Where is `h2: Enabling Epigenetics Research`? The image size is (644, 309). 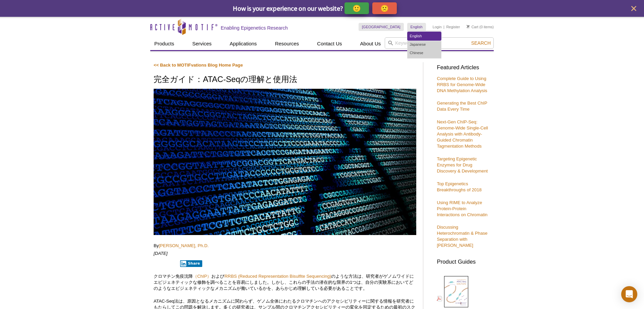
h2: Enabling Epigenetics Research is located at coordinates (255, 28).